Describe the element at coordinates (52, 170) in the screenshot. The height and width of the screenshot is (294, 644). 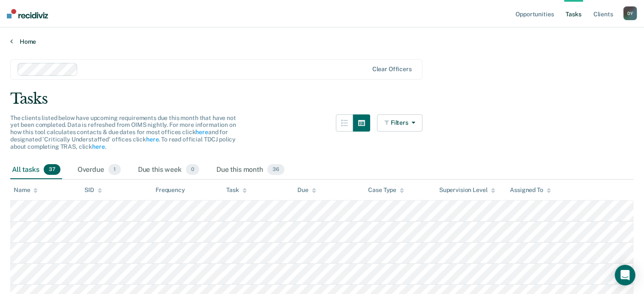
I see `span: 37` at that location.